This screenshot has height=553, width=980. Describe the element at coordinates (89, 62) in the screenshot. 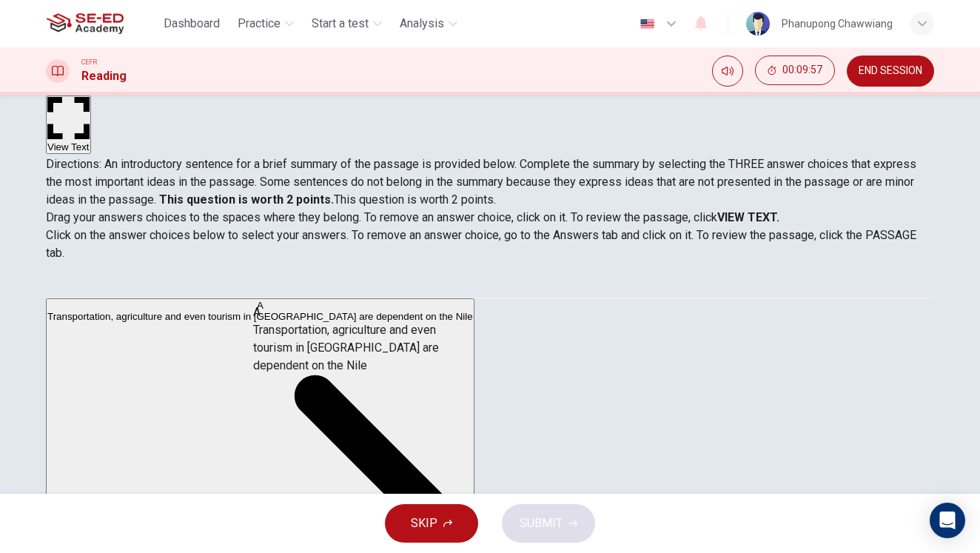

I see `span: CEFR` at that location.